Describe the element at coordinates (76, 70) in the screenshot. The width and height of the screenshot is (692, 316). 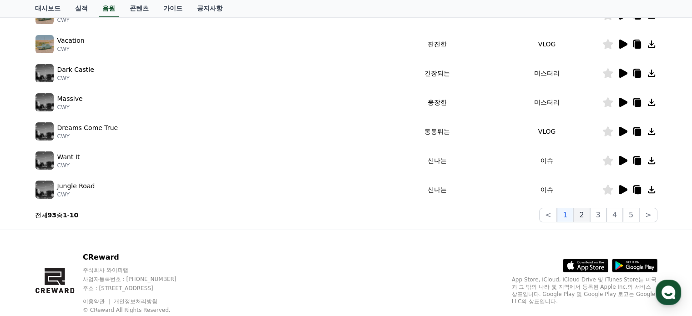
I see `p: Dark Castle` at that location.